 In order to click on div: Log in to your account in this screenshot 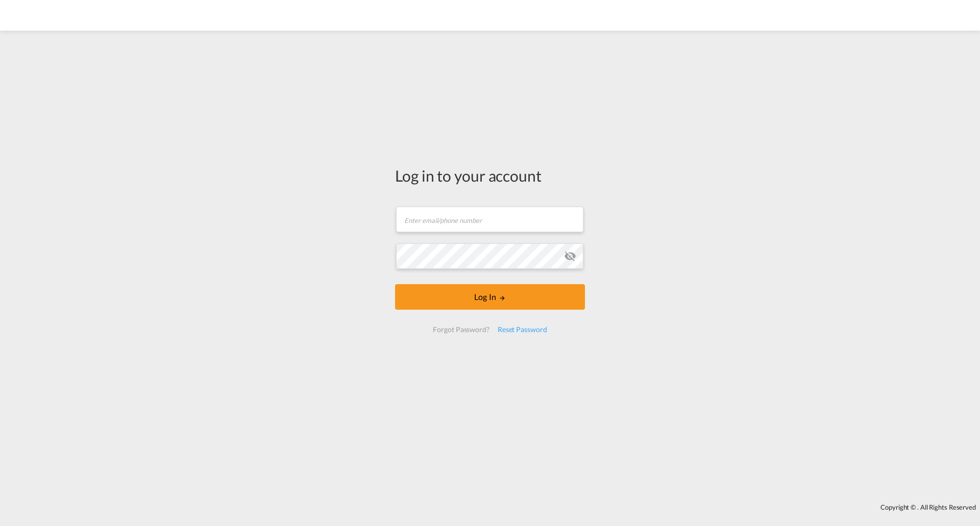, I will do `click(490, 176)`.